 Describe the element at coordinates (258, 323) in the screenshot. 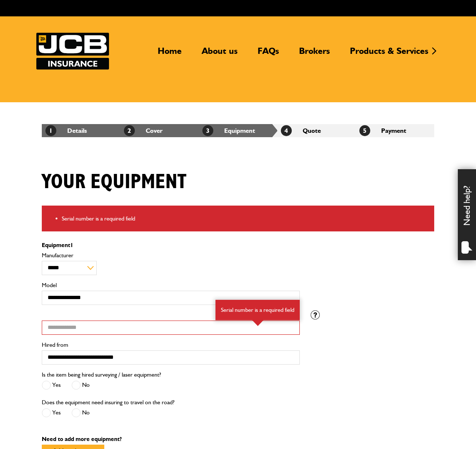

I see `img: error-box-arrow.svg` at that location.